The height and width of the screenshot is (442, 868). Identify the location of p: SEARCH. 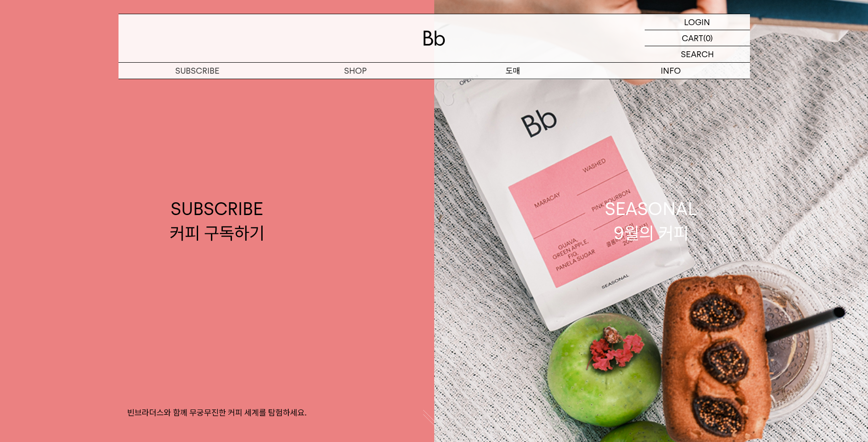
(697, 54).